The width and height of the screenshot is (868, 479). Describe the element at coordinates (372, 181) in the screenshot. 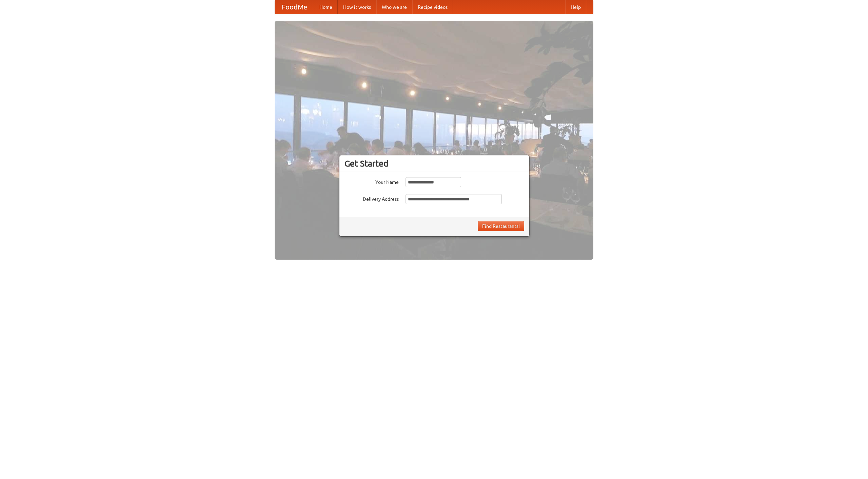

I see `label: Your Name` at that location.